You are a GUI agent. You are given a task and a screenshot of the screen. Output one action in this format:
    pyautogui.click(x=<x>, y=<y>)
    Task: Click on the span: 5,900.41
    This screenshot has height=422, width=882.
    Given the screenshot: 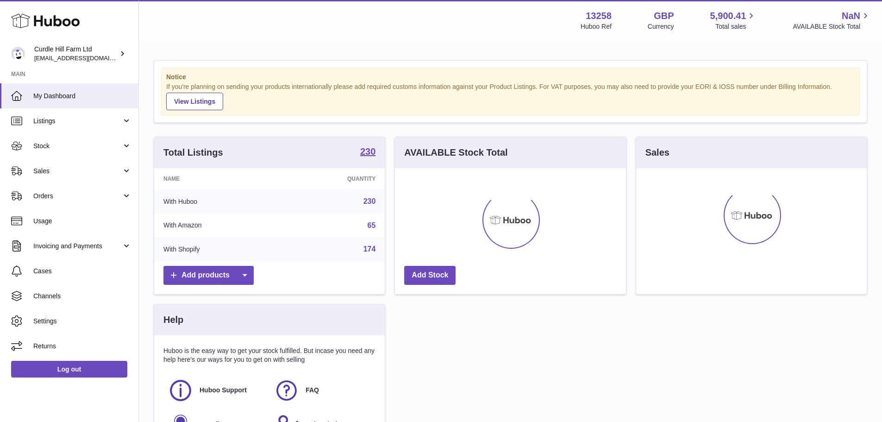 What is the action you would take?
    pyautogui.click(x=729, y=16)
    